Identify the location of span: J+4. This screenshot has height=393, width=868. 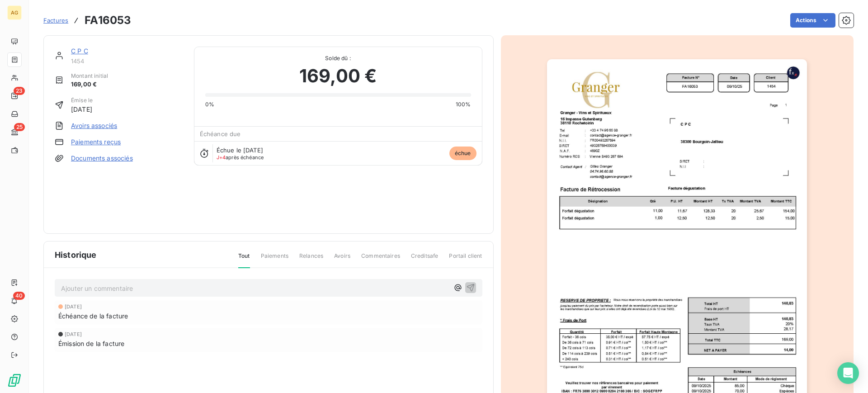
(221, 157).